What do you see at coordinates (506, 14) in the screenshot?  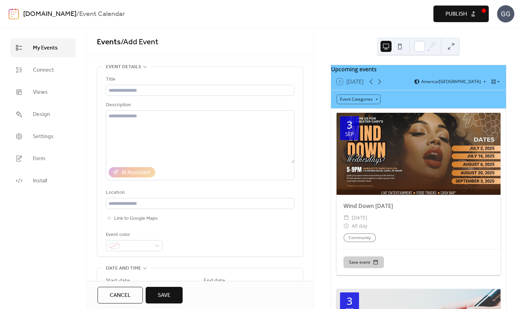 I see `div: GG` at bounding box center [506, 14].